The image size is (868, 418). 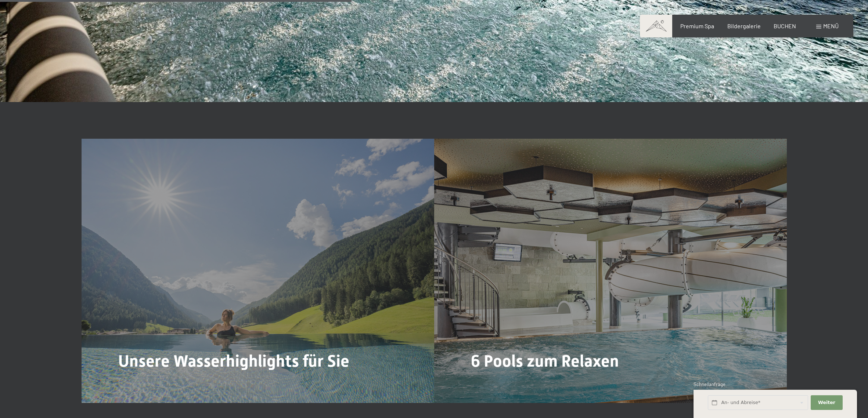 I want to click on span: Premium Spa, so click(x=697, y=25).